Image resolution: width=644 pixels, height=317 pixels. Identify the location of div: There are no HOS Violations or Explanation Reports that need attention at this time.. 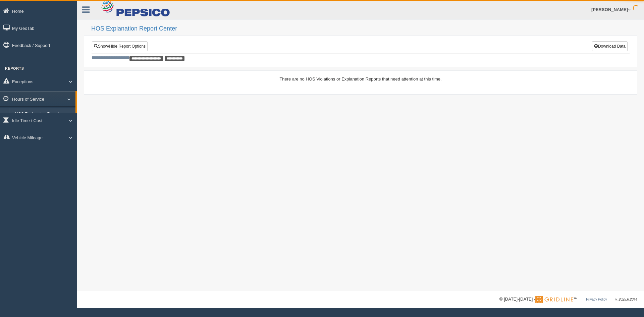
(361, 79).